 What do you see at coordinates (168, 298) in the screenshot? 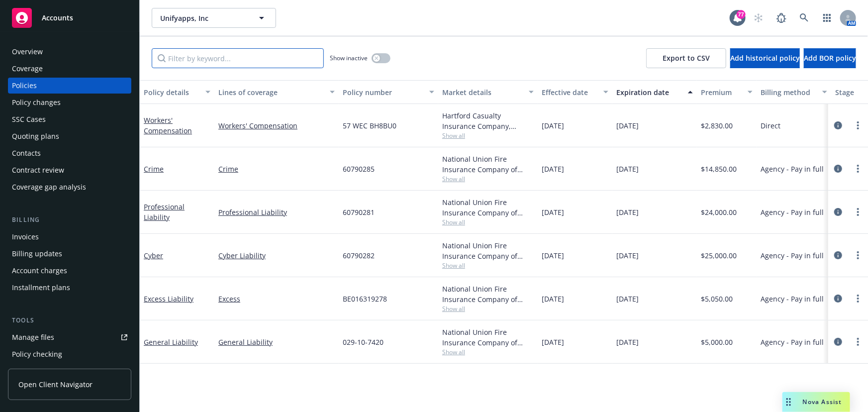
I see `a: Excess Liability` at bounding box center [168, 298].